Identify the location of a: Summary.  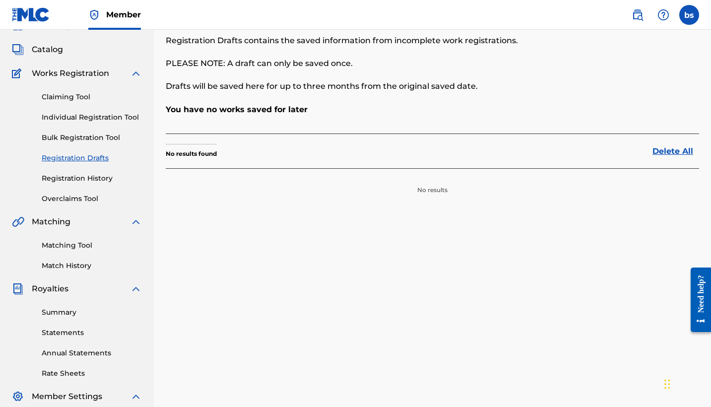
(92, 312).